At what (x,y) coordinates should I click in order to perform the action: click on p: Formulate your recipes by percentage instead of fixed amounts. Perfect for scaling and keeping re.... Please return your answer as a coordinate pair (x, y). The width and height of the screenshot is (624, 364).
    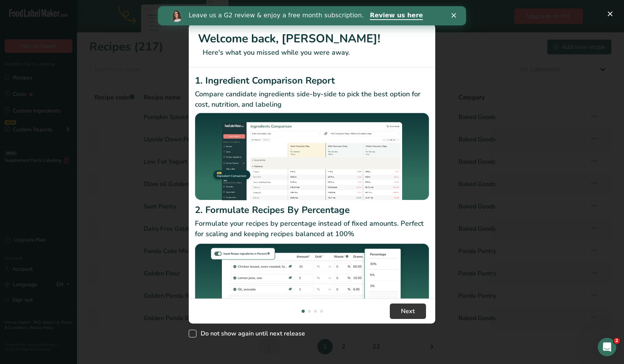
    Looking at the image, I should click on (312, 229).